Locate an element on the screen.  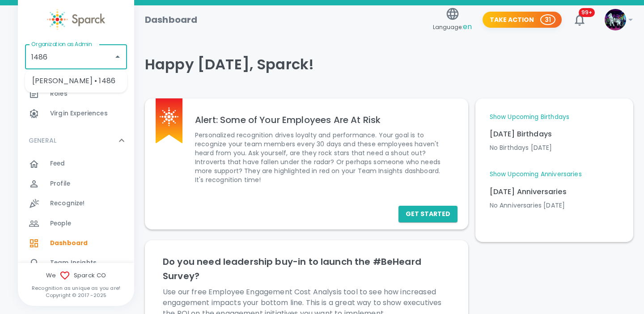
h1: Dashboard is located at coordinates (171, 19).